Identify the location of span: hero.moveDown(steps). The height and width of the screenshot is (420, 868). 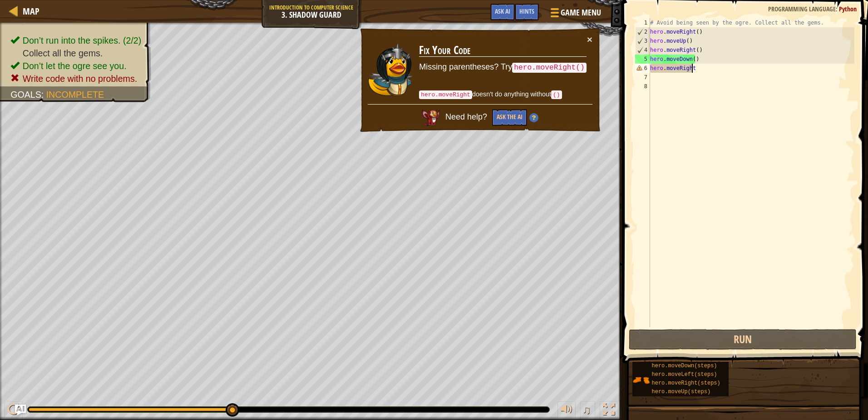
(685, 366).